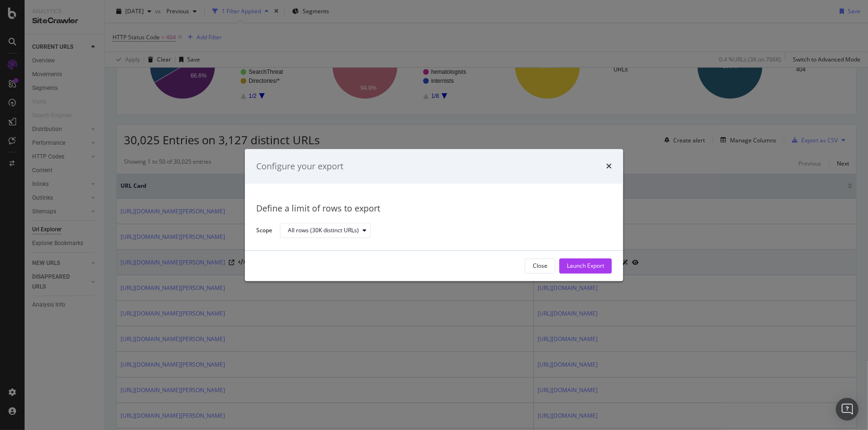  What do you see at coordinates (585, 266) in the screenshot?
I see `button: Launch Export` at bounding box center [585, 266].